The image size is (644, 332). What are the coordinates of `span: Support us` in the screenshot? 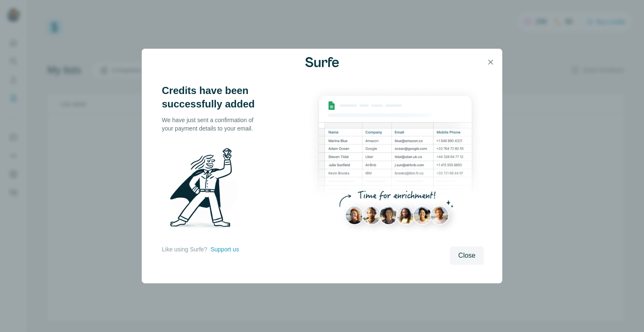 It's located at (225, 249).